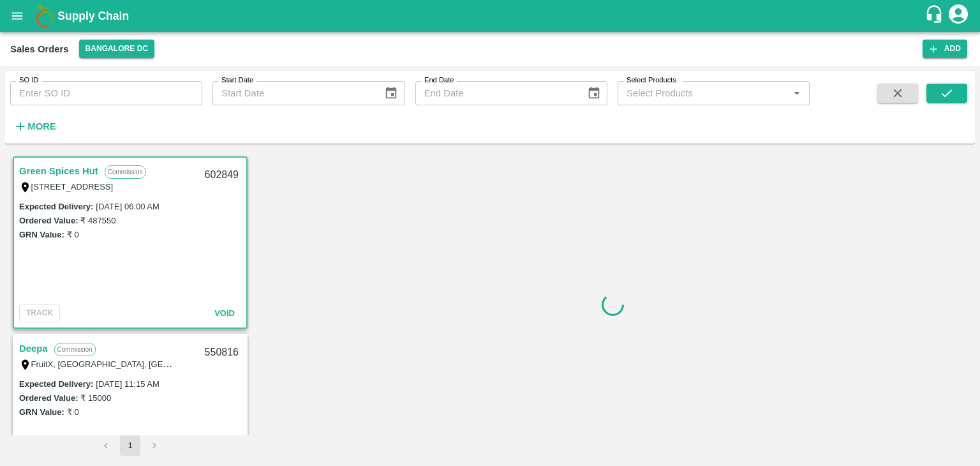  What do you see at coordinates (45, 16) in the screenshot?
I see `img: logo` at bounding box center [45, 16].